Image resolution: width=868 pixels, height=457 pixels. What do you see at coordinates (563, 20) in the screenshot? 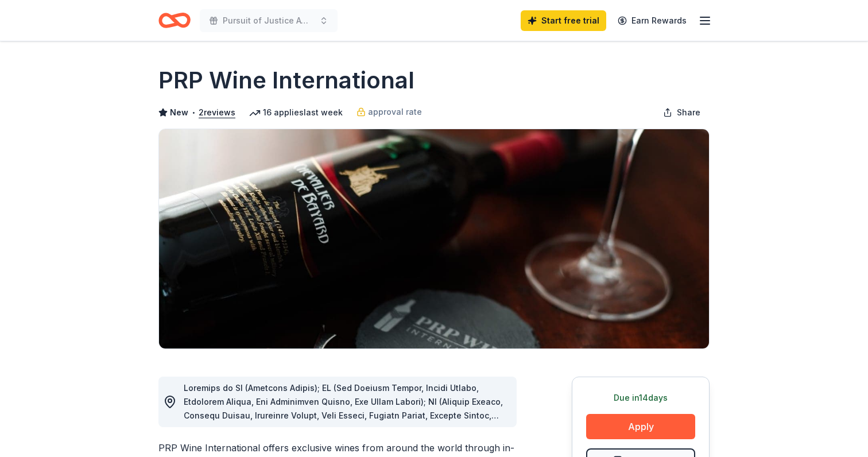
I see `a: Start free trial` at bounding box center [563, 20].